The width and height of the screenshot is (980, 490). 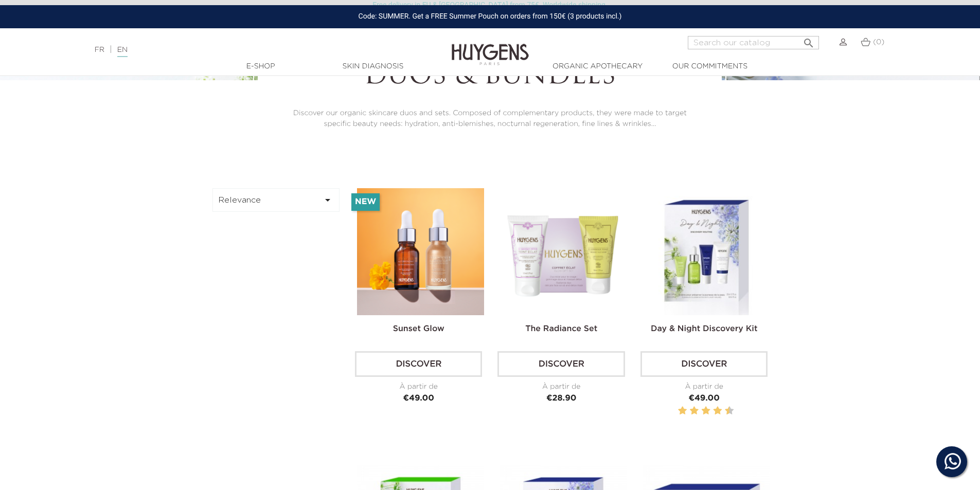 I want to click on li: New, so click(x=365, y=202).